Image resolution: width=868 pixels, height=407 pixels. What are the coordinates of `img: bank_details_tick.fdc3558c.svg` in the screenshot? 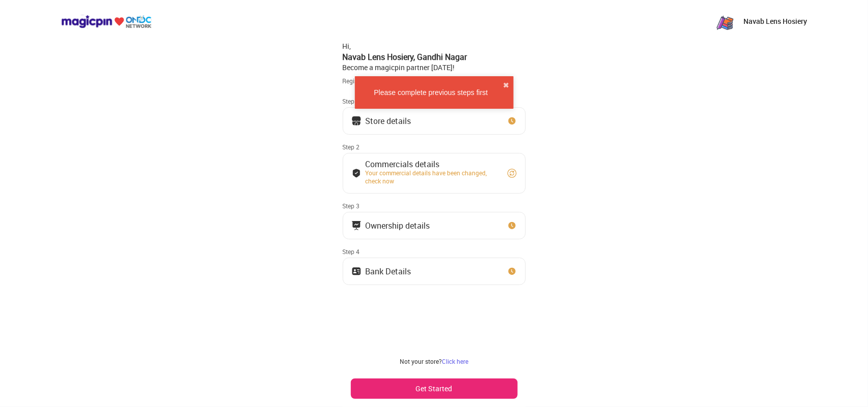 It's located at (357, 173).